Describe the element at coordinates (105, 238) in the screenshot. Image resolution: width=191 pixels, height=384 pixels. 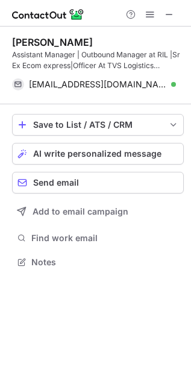
I see `span: Find work email` at that location.